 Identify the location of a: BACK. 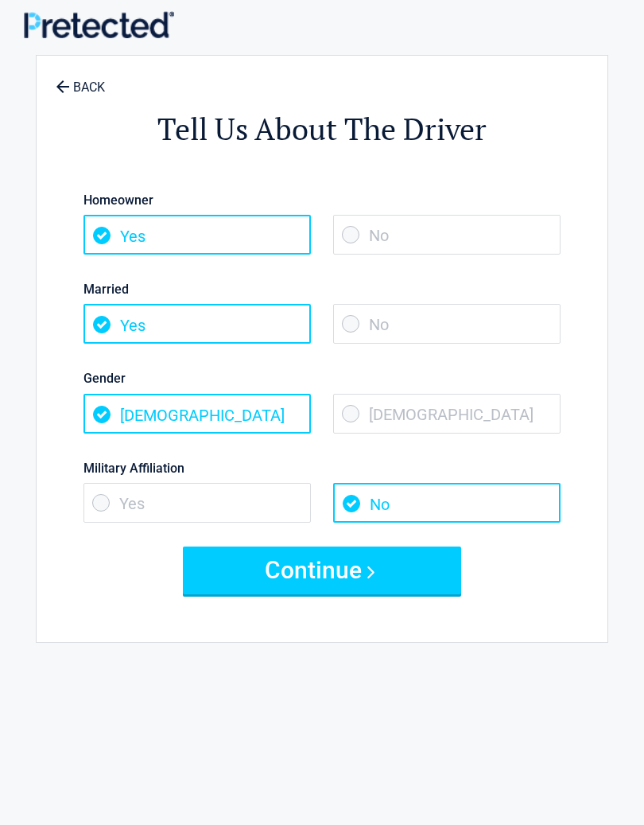
(80, 79).